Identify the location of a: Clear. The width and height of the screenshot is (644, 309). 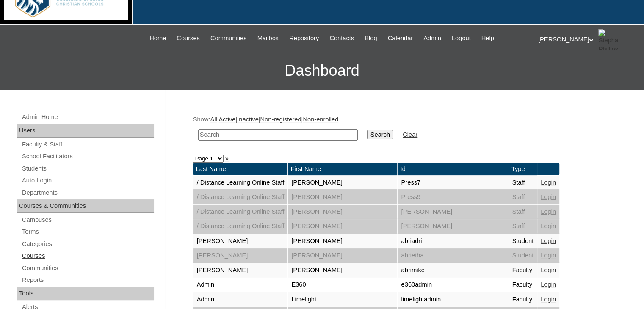
(410, 135).